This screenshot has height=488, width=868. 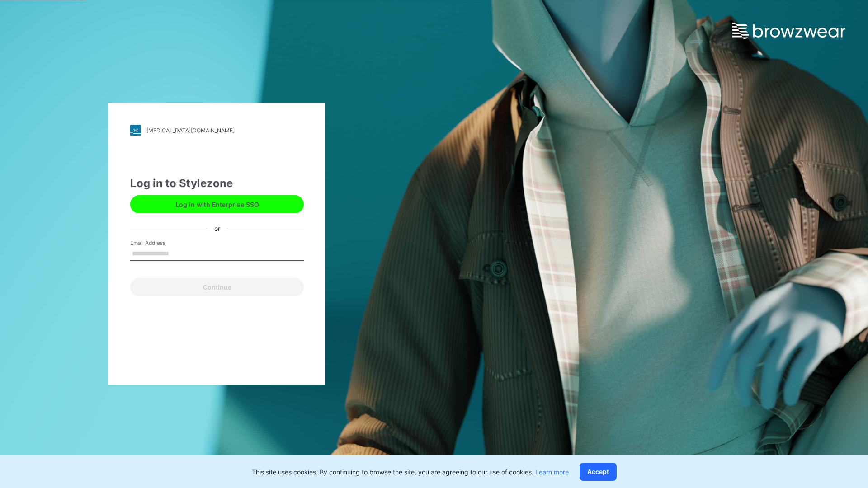 I want to click on img: stylezone-logo.562084cfcfab977791bfbf7441f1a819.svg, so click(x=136, y=130).